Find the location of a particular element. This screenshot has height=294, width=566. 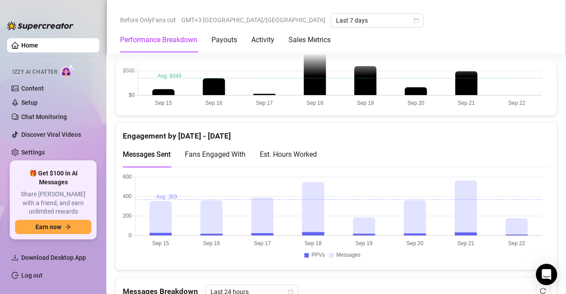

a: Home is located at coordinates (30, 45).